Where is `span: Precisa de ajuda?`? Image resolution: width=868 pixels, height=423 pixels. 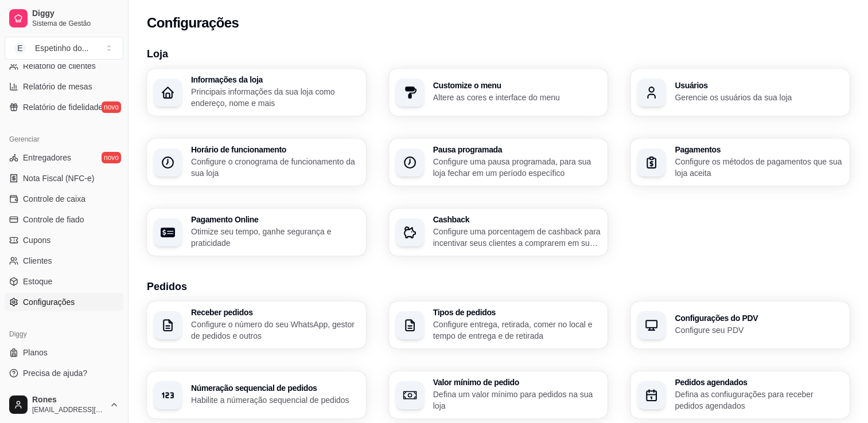
span: Precisa de ajuda? is located at coordinates (55, 373).